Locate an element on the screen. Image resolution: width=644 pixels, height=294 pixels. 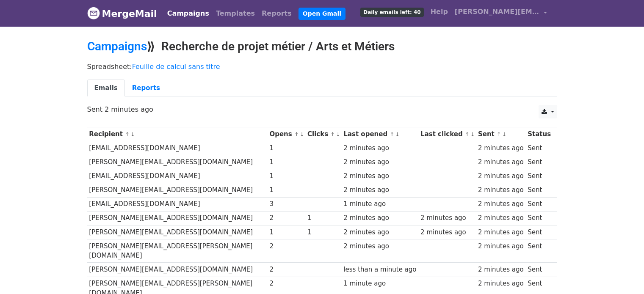
a: Help is located at coordinates (439, 12).